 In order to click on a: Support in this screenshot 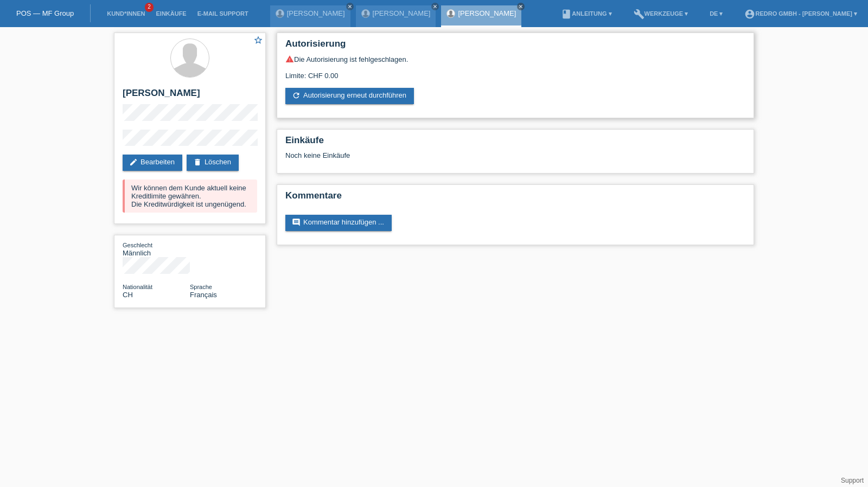, I will do `click(852, 481)`.